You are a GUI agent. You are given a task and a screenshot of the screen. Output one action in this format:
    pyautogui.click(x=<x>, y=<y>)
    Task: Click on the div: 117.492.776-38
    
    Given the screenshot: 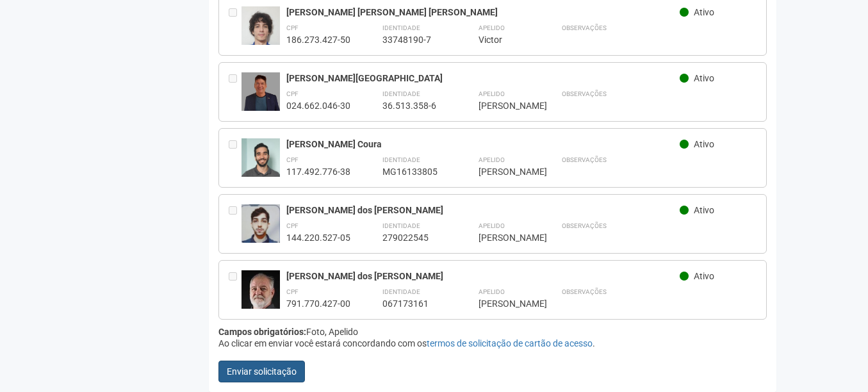 What is the action you would take?
    pyautogui.click(x=318, y=172)
    